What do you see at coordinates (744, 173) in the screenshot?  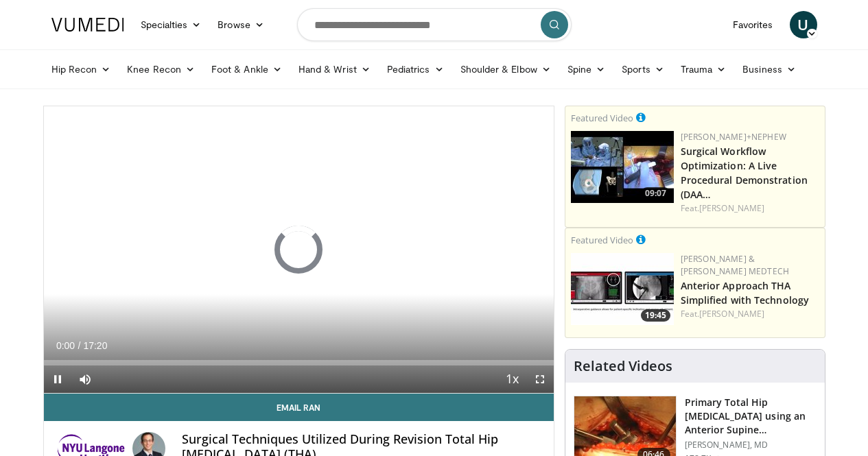 I see `a: Surgical Workflow Optimization: A Live Procedural Demonstration (DAA…` at bounding box center [744, 173].